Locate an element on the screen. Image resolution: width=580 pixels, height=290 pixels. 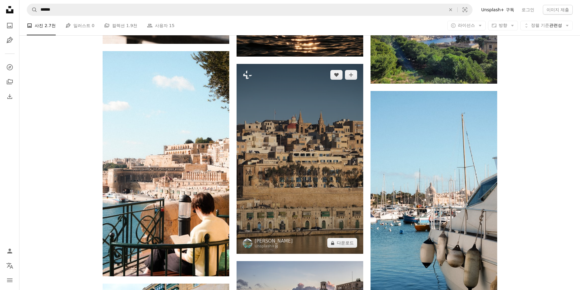
span: 라이선스 is located at coordinates (467, 25).